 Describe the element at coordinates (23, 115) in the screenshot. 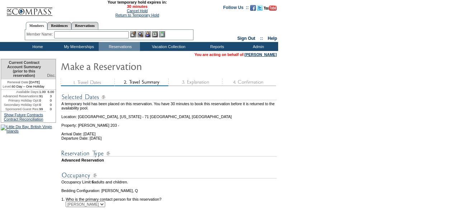

I see `a: Show Future Contracts` at that location.